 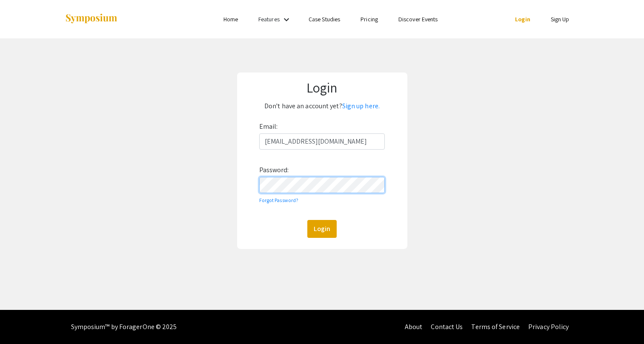 I want to click on div: Symposium™ by ForagerOne © 2025, so click(x=124, y=326).